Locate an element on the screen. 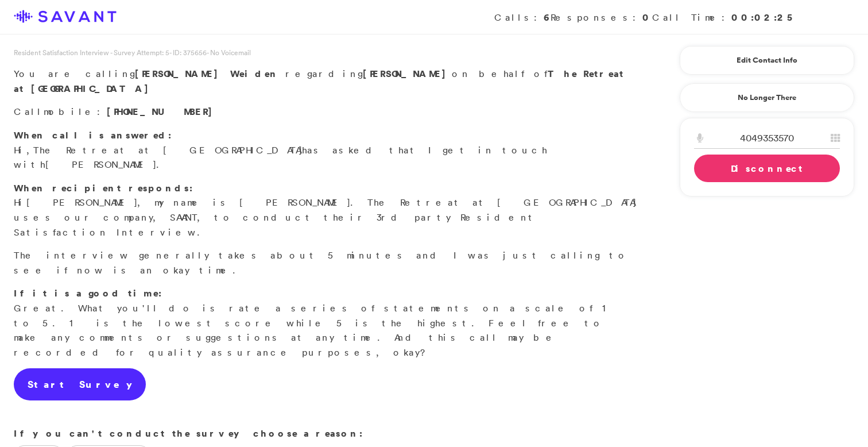  span: Resident Satisfaction Interview - Survey Attempt: 5 - No Voicemail is located at coordinates (132, 52).